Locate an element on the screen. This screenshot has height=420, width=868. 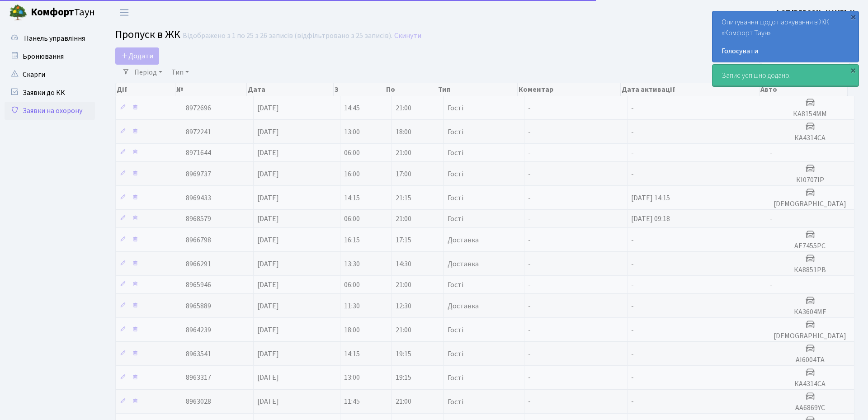
span: 8971644 is located at coordinates (198, 153).